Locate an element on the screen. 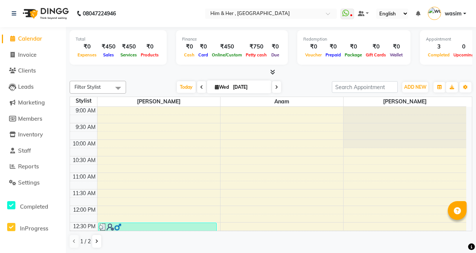  span: Marketing is located at coordinates (31, 102).